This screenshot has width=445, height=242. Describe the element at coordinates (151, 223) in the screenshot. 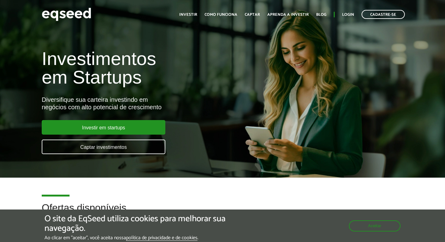

I see `h5: O site da EqSeed utiliza cookies para melhorar sua navegação.` at that location.